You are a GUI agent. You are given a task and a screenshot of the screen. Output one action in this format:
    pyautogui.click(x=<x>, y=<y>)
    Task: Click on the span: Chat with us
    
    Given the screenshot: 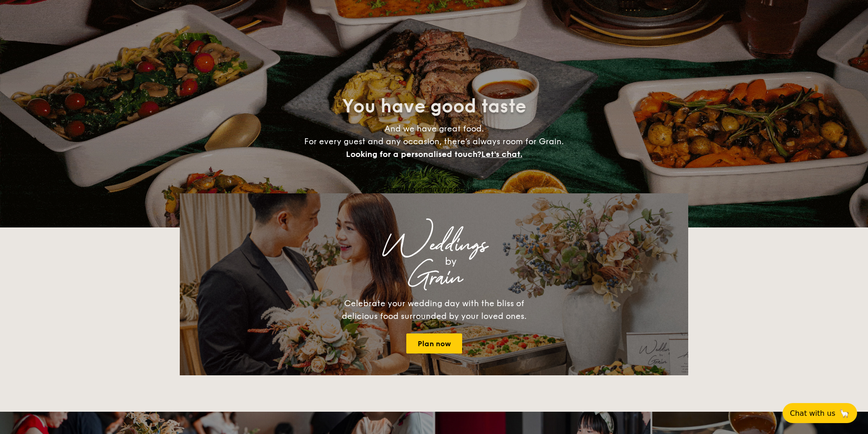 What is the action you would take?
    pyautogui.click(x=813, y=413)
    